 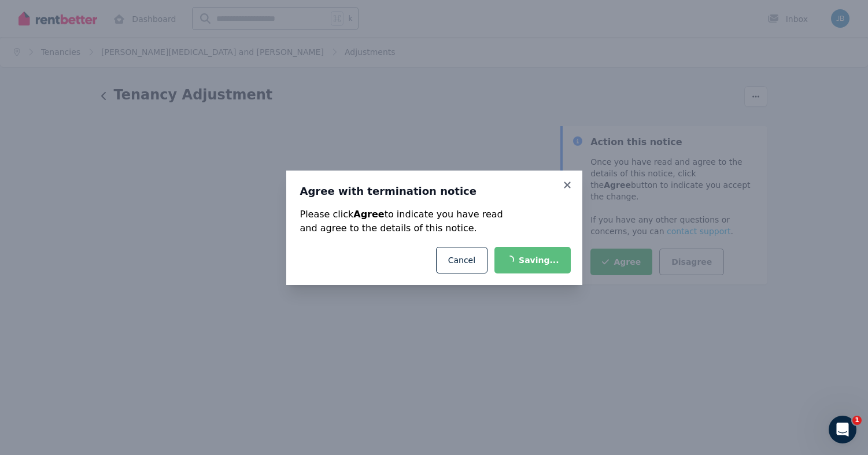 What do you see at coordinates (462, 260) in the screenshot?
I see `button: Cancel` at bounding box center [462, 260].